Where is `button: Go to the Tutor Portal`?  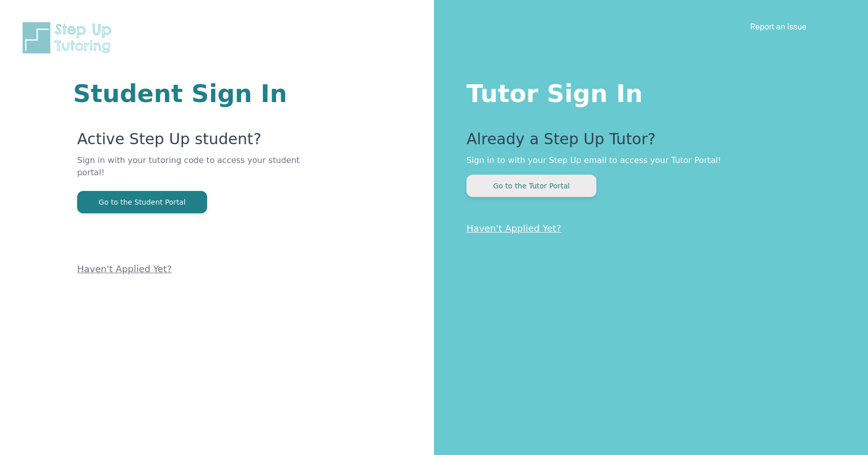 button: Go to the Tutor Portal is located at coordinates (531, 186).